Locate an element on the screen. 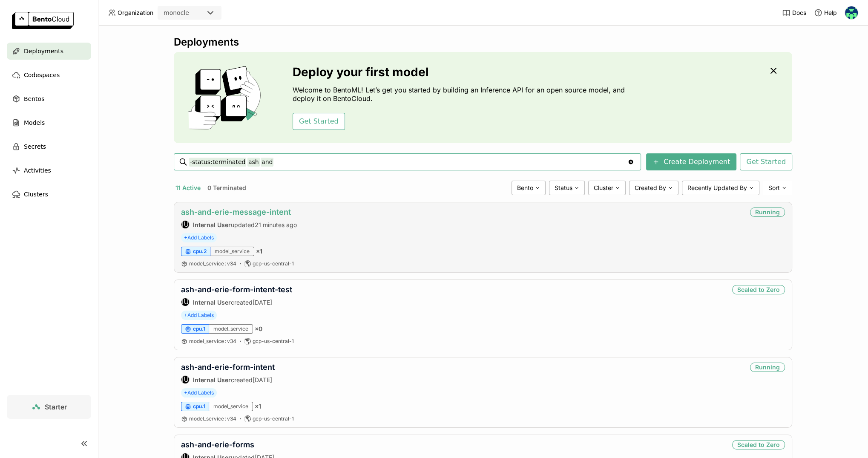 The width and height of the screenshot is (868, 458). span: Status is located at coordinates (564, 188).